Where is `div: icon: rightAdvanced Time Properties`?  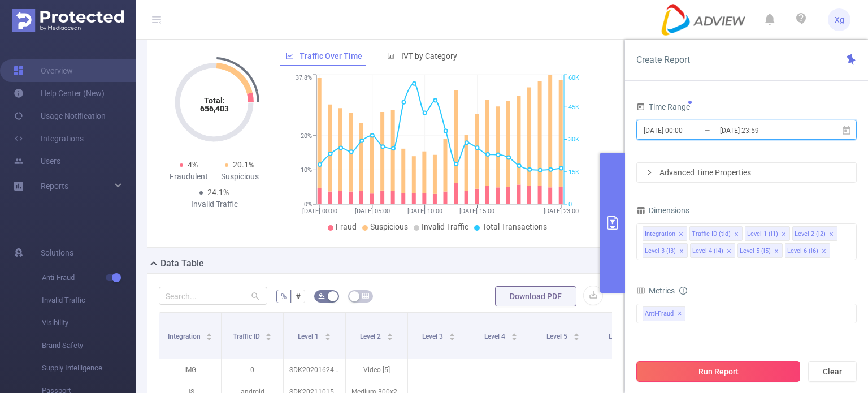
div: icon: rightAdvanced Time Properties is located at coordinates (746, 172).